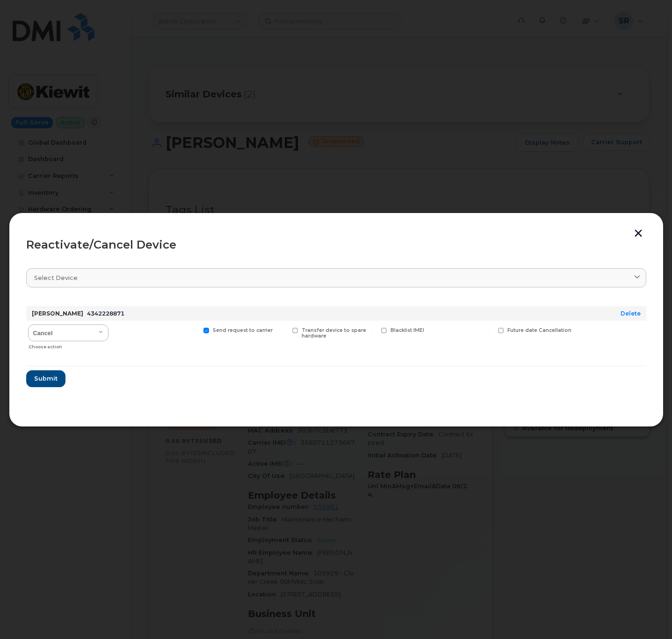 This screenshot has width=672, height=639. What do you see at coordinates (630, 313) in the screenshot?
I see `a: Delete` at bounding box center [630, 313].